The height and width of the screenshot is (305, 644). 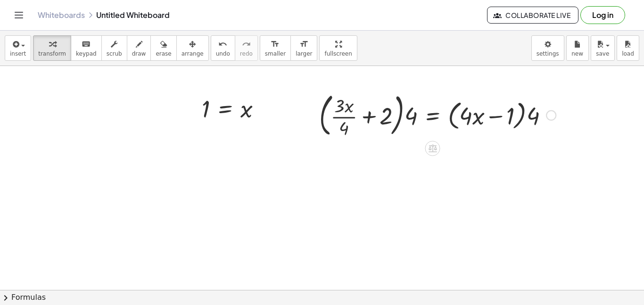 I want to click on span: transform, so click(x=52, y=54).